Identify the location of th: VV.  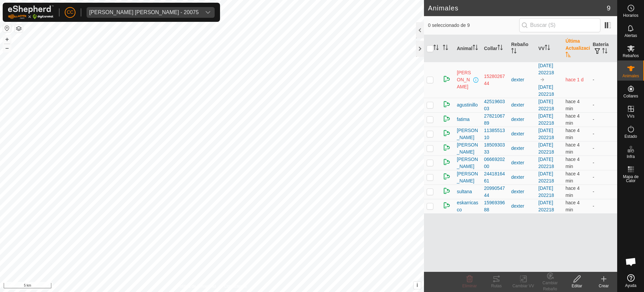
(549, 48).